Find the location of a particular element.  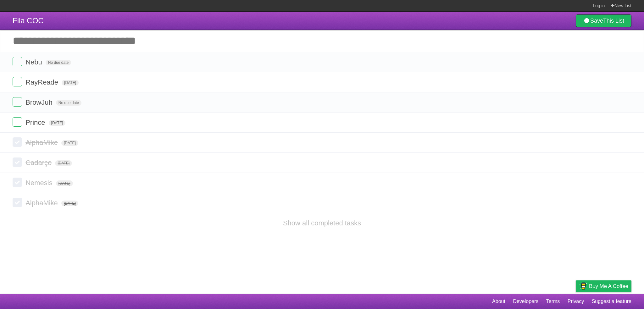

span: Nebu is located at coordinates (34, 62).